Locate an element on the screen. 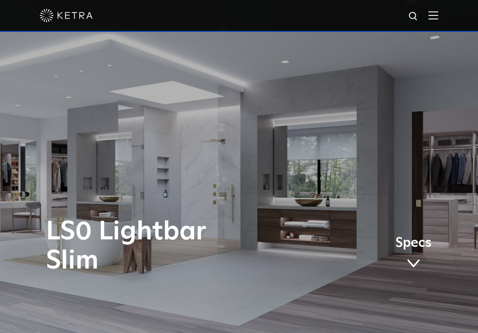 Image resolution: width=478 pixels, height=333 pixels. img: search icon is located at coordinates (413, 16).